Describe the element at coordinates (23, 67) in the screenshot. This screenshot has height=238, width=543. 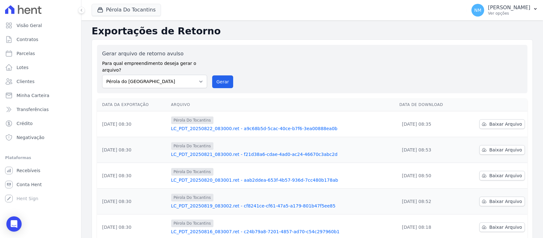
I see `span: Lotes` at that location.